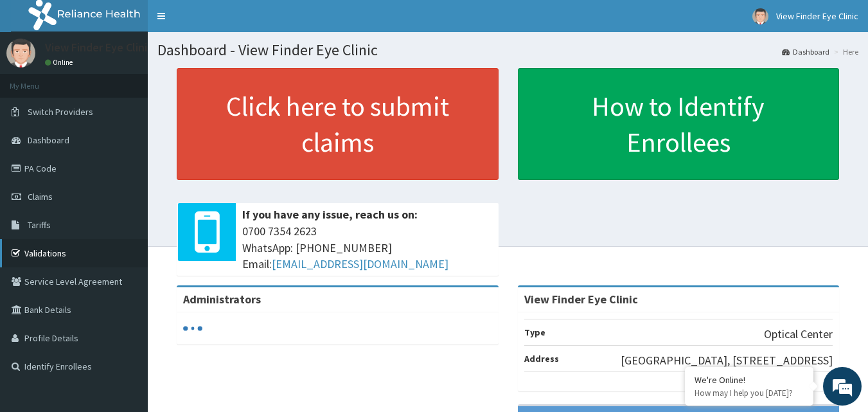  I want to click on div: Chat with us now, so click(141, 80).